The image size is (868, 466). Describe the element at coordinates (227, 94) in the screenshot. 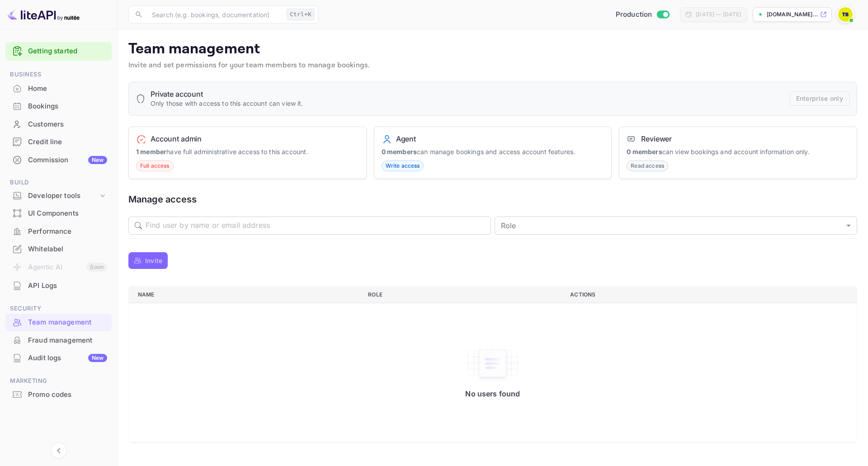

I see `h6: Private account` at that location.